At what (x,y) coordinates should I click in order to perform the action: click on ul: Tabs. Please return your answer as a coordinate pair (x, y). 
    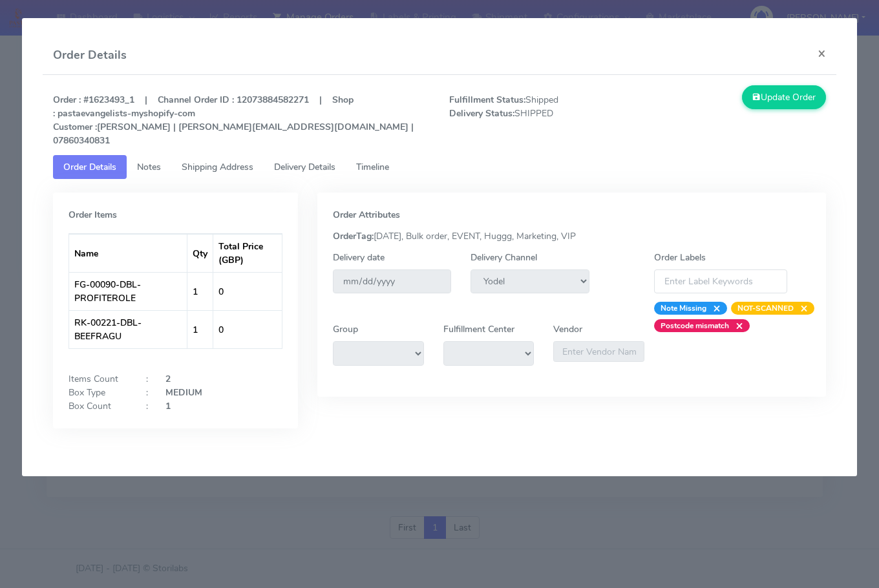
    Looking at the image, I should click on (439, 167).